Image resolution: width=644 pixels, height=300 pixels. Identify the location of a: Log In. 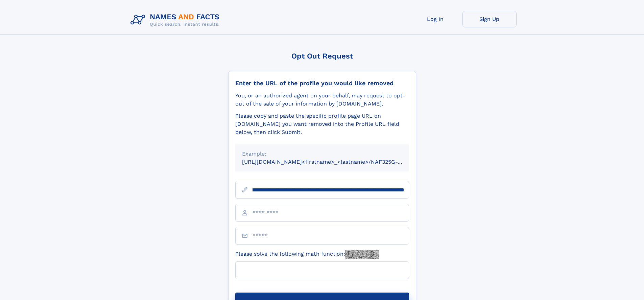
(435, 19).